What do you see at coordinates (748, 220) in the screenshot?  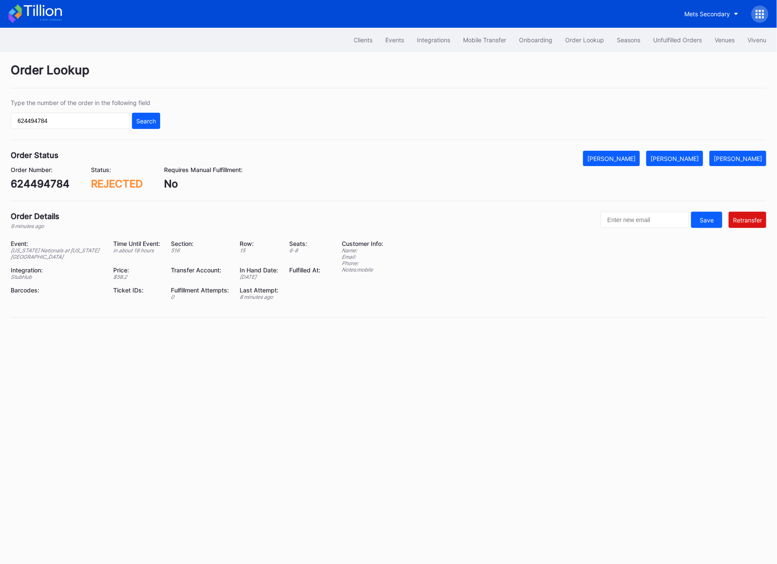 I see `button: Retransfer` at bounding box center [748, 220].